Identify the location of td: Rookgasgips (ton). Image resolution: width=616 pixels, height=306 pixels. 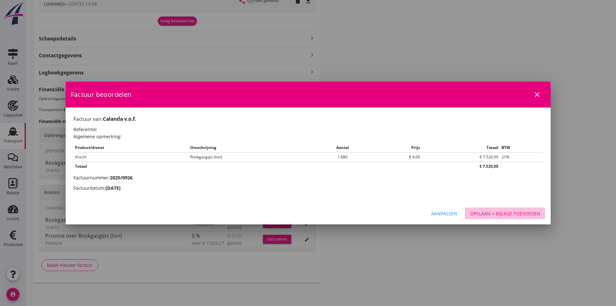
(251, 157).